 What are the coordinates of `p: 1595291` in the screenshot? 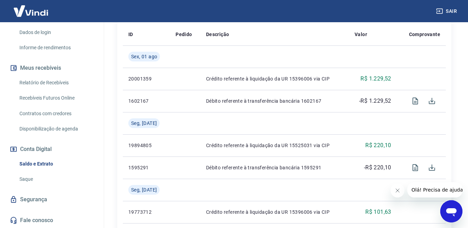 It's located at (146, 168).